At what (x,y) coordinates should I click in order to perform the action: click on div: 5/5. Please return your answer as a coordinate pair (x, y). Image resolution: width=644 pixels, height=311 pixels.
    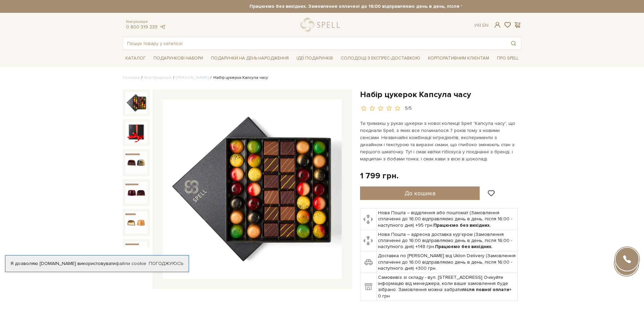
    Looking at the image, I should click on (408, 108).